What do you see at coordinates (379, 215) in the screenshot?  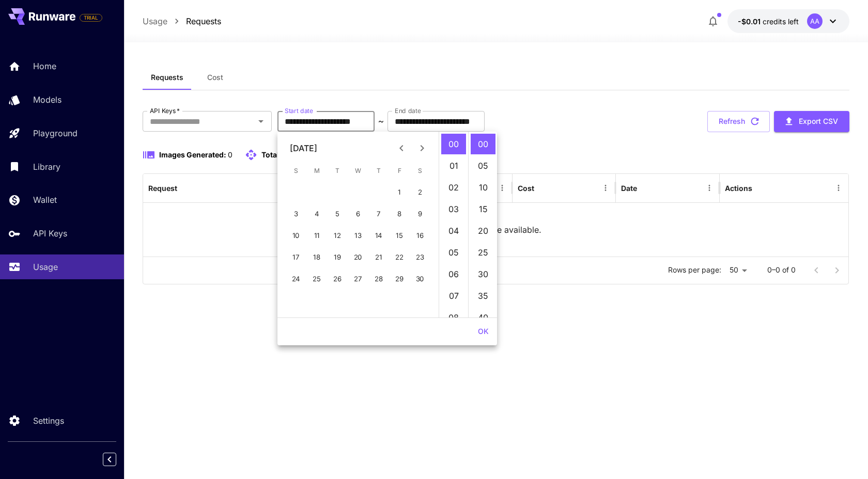 I see `button: 7` at bounding box center [379, 215].